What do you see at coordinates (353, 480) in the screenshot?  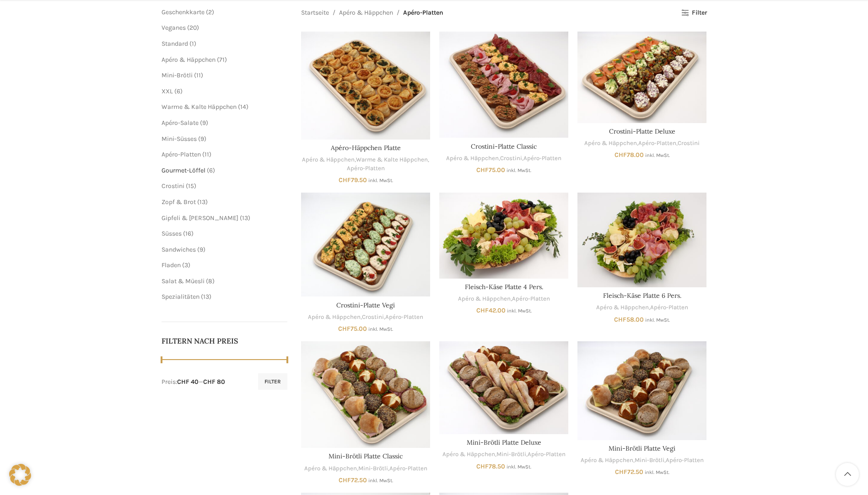 I see `bdi: 72.50` at bounding box center [353, 480].